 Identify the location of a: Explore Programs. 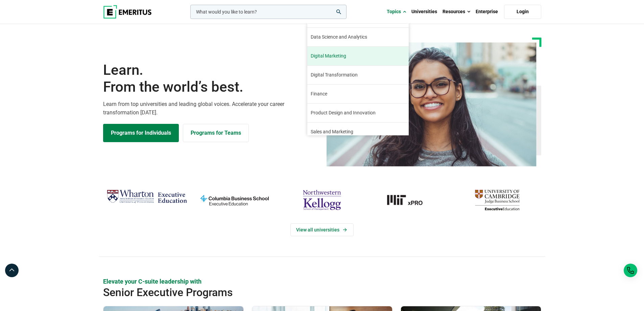
(141, 133).